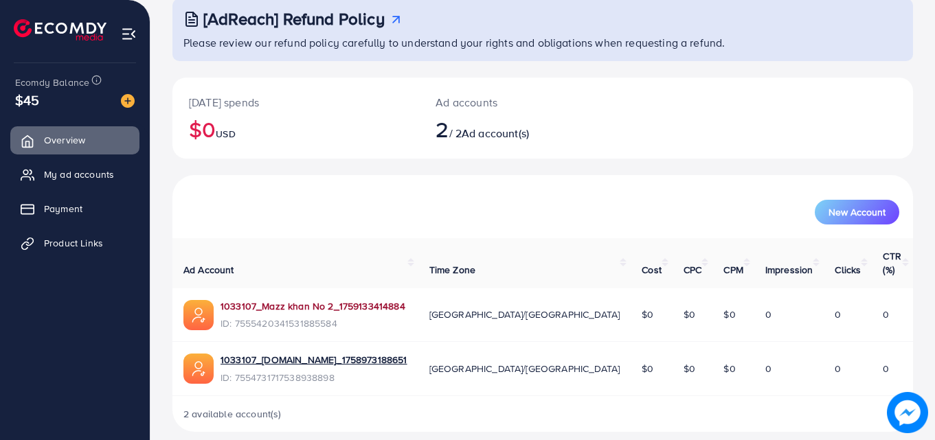 This screenshot has height=440, width=935. What do you see at coordinates (295, 129) in the screenshot?
I see `h2: $0` at bounding box center [295, 129].